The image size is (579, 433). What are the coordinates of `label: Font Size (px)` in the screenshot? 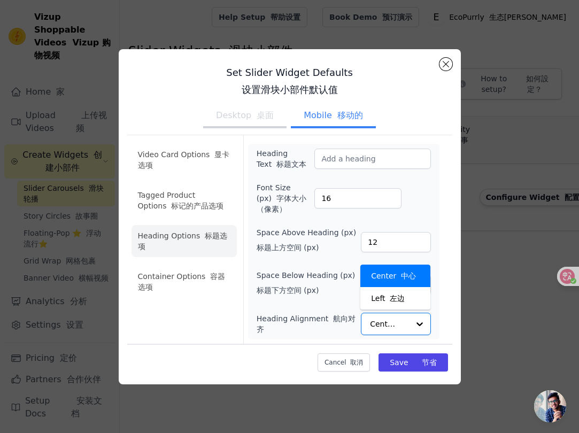 It's located at (286, 198).